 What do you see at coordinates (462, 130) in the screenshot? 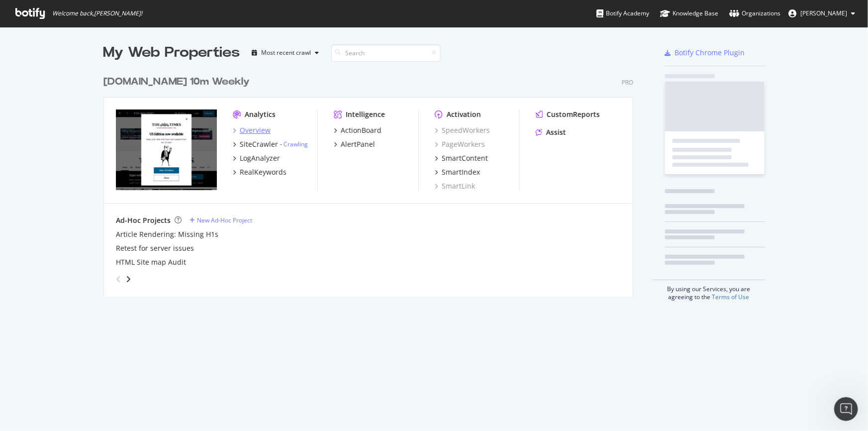
I see `div: SpeedWorkers` at bounding box center [462, 130].